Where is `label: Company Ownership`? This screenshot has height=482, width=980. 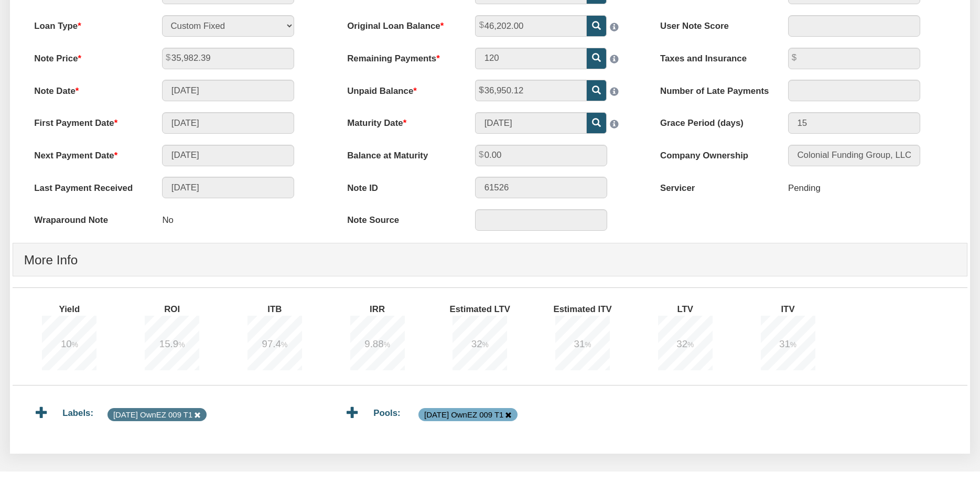
label: Company Ownership is located at coordinates (713, 153).